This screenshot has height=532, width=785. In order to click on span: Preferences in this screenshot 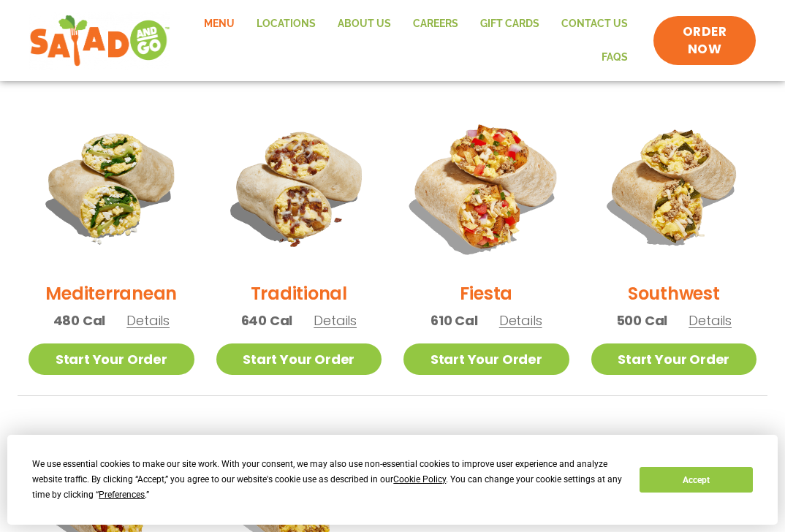, I will do `click(121, 495)`.